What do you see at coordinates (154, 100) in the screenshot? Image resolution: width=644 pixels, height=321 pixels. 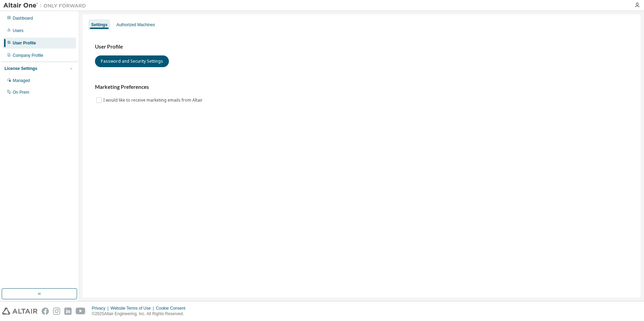 I see `label: I would like to receive marketing emails from Altair` at bounding box center [154, 100].